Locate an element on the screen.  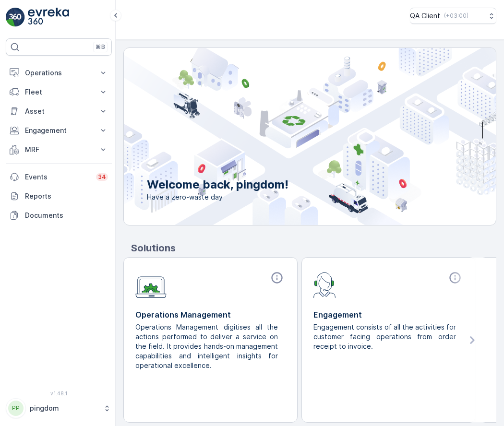
p: Fleet is located at coordinates (59, 92).